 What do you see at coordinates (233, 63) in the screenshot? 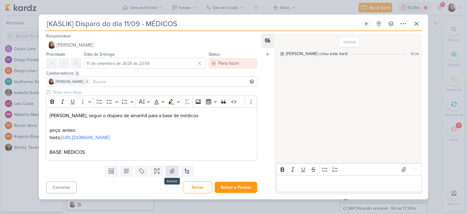
I see `button: Para fazer` at bounding box center [233, 63].